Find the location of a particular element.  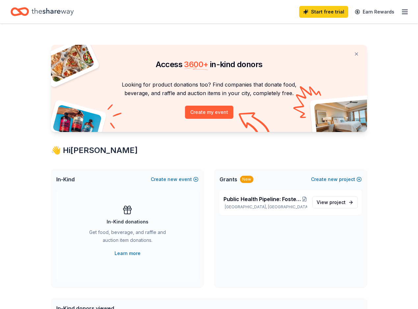

span: View is located at coordinates (331, 202).